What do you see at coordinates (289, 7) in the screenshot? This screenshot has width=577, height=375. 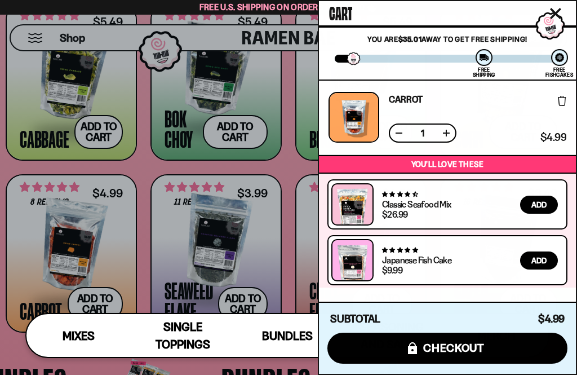 I see `span: Free U.S. Shipping on Orders over $40 🍜` at bounding box center [289, 7].